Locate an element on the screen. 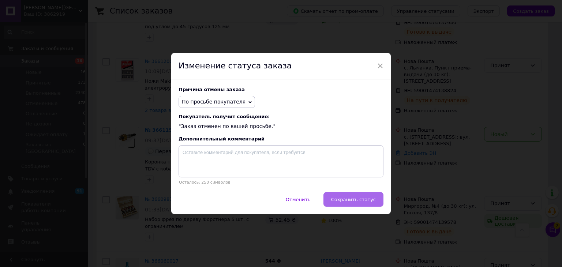 This screenshot has height=267, width=562. span: По просьбе покупателя is located at coordinates (214, 102).